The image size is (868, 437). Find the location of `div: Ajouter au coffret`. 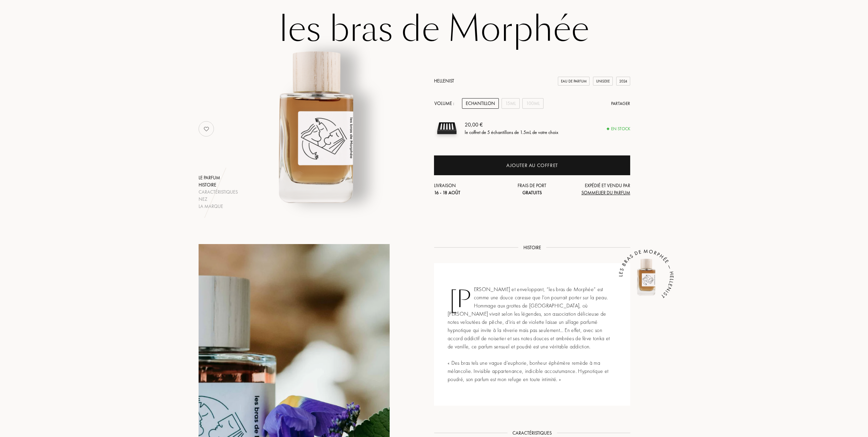

div: Ajouter au coffret is located at coordinates (532, 165).